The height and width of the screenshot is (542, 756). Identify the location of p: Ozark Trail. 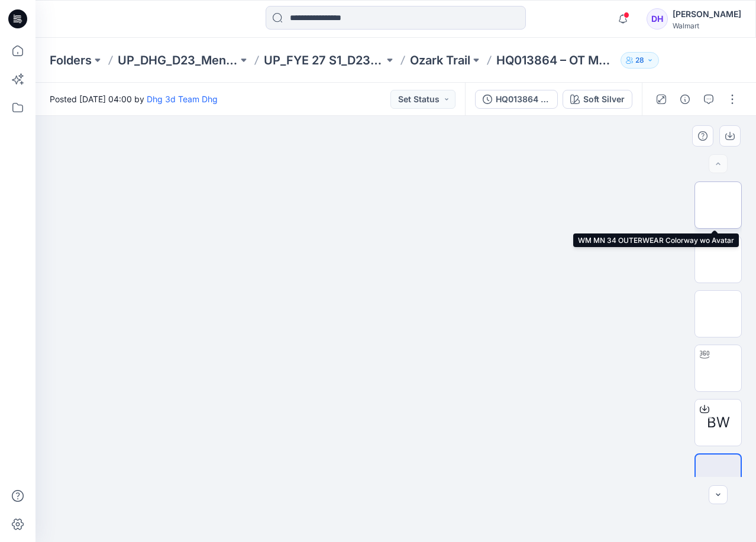
(441, 60).